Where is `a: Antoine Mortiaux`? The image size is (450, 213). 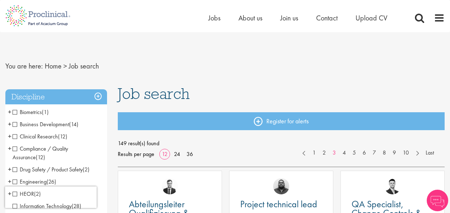
a: Antoine Mortiaux is located at coordinates (170, 186).